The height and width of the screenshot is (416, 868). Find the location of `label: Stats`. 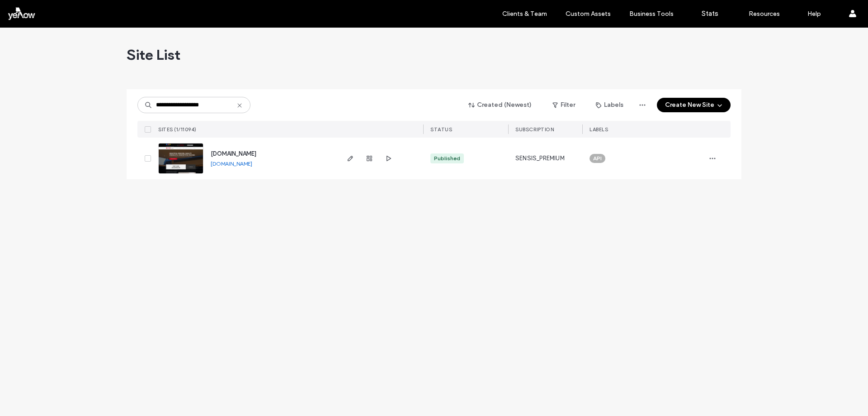

label: Stats is located at coordinates (709, 14).